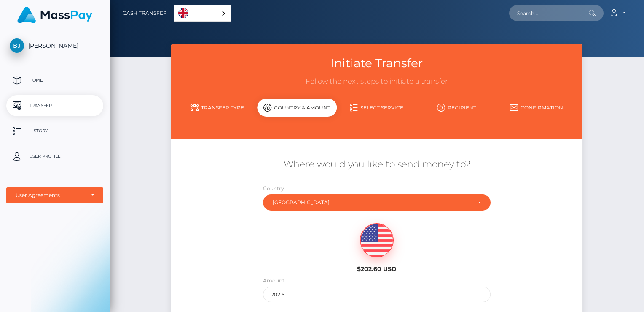  I want to click on img: USD.png, so click(377, 241).